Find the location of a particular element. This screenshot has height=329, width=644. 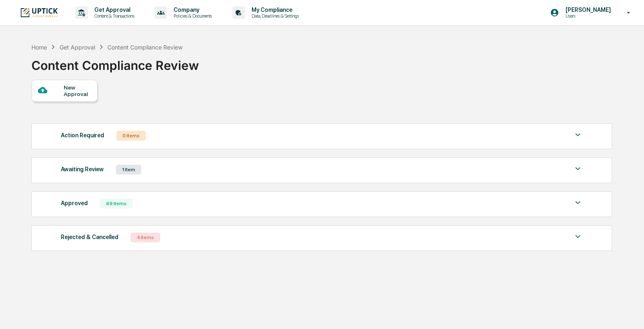

p: My Compliance is located at coordinates (274, 10).